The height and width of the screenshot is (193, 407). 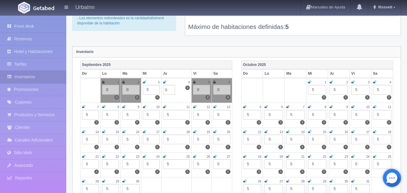 I want to click on small: 22, so click(x=117, y=156).